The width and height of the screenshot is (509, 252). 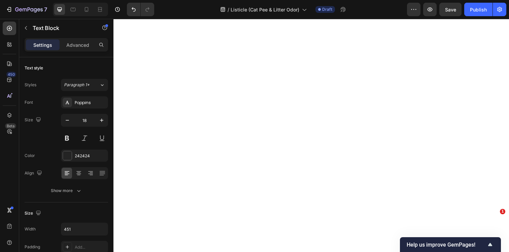 What do you see at coordinates (45, 9) in the screenshot?
I see `p: 7` at bounding box center [45, 9].